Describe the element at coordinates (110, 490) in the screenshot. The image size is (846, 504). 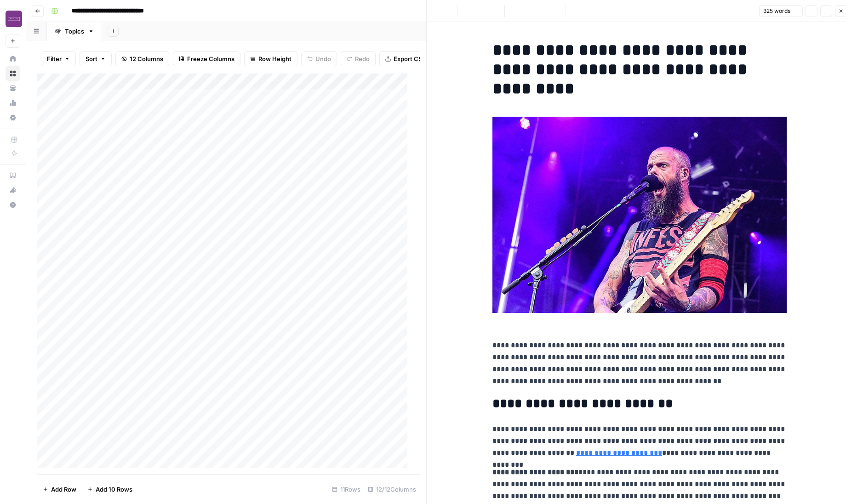
I see `button: Add 10 Rows` at that location.